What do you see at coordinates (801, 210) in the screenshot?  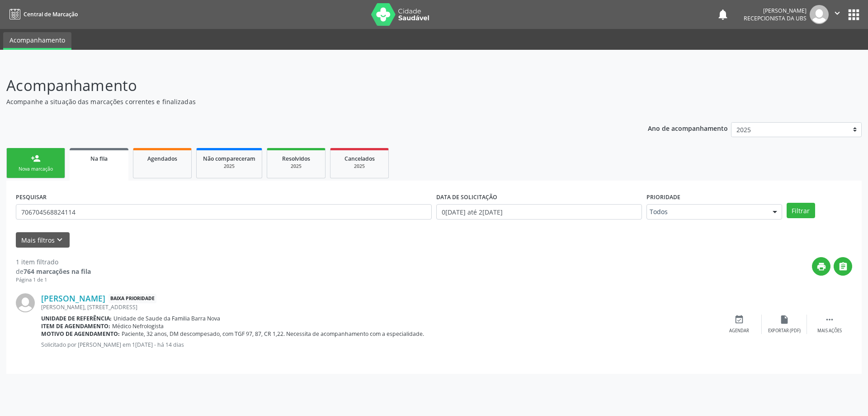 I see `button: Filtrar` at bounding box center [801, 210].